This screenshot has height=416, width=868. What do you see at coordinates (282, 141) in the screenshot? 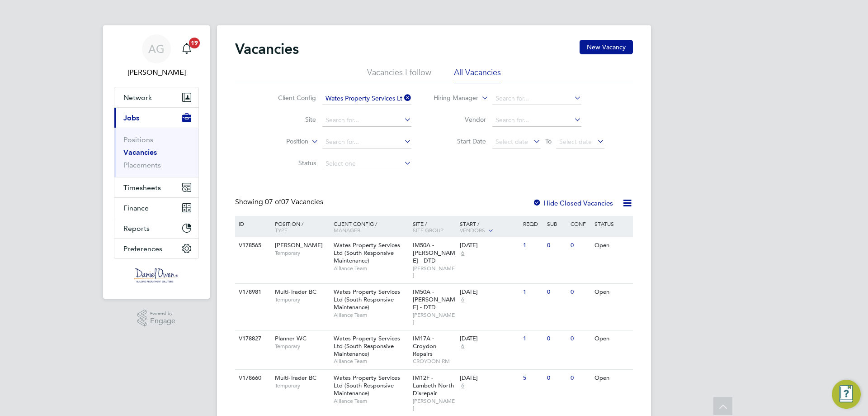
I see `label: Position` at bounding box center [282, 141].